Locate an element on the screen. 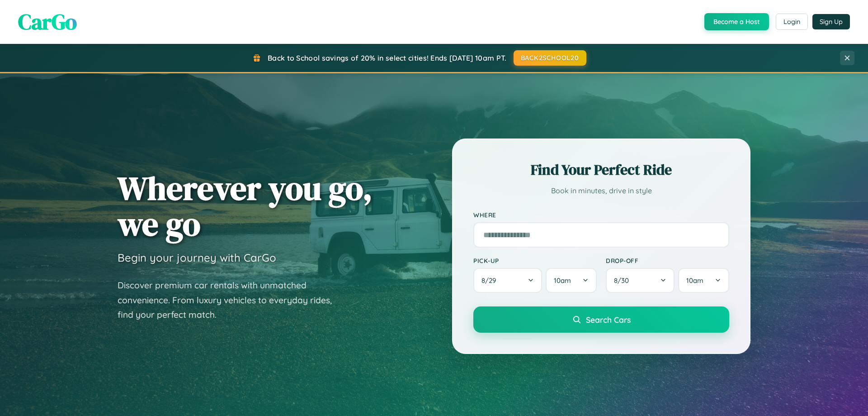 This screenshot has width=868, height=416. span: CarGo is located at coordinates (48, 22).